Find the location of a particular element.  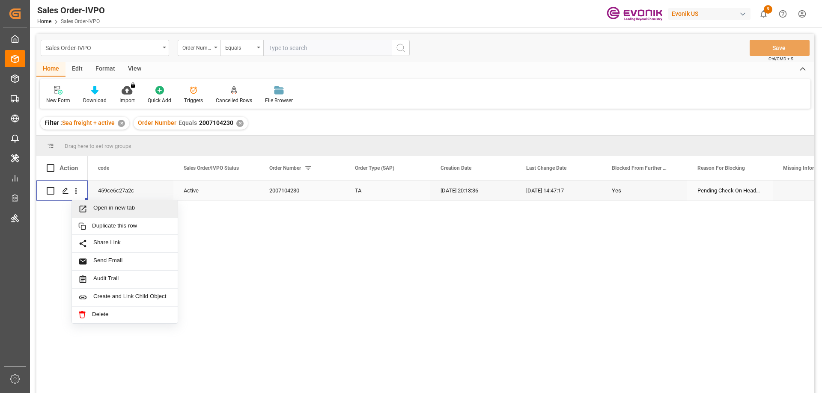

span: Sales Order/IVPO Status is located at coordinates (211, 168).